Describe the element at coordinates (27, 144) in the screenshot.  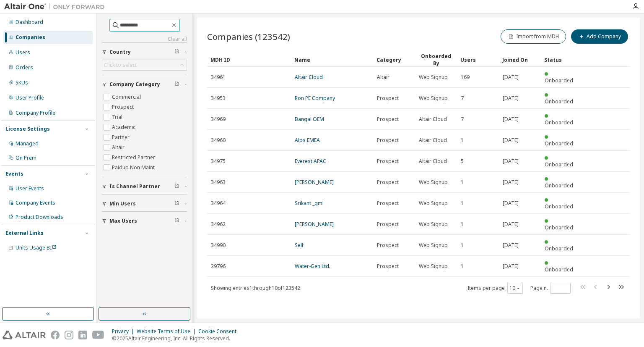
I see `div: Managed` at that location.